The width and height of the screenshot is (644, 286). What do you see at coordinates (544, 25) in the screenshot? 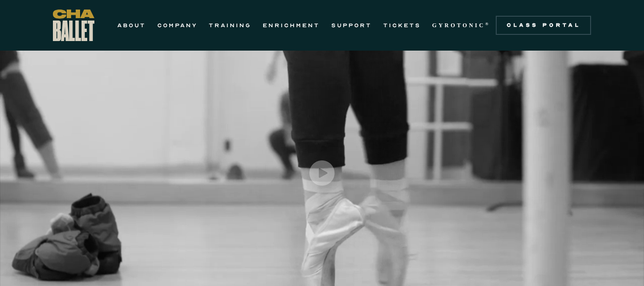
I see `div: Class Portal` at bounding box center [544, 25].